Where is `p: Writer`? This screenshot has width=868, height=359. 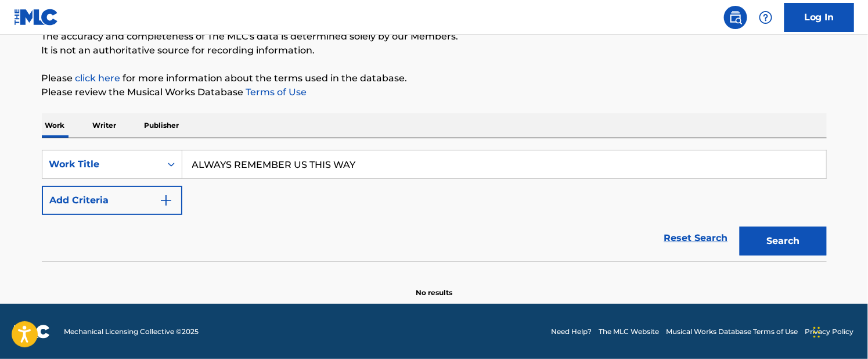 p: Writer is located at coordinates (104, 126).